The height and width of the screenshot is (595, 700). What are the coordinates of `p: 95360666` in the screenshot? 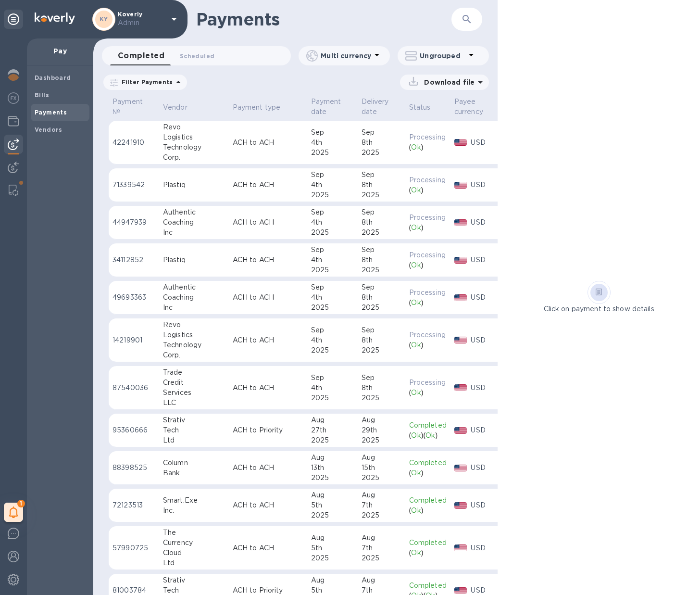 It's located at (133, 430).